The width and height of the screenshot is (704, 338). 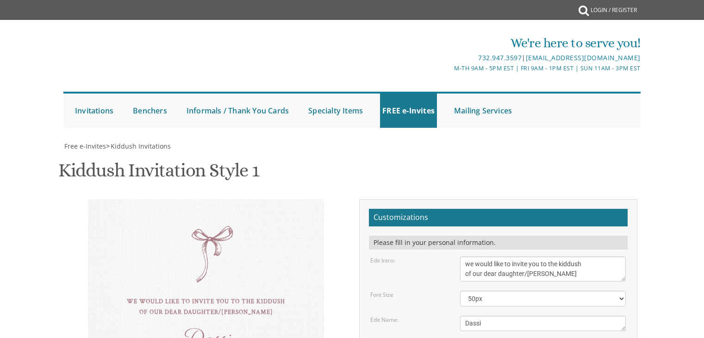 I want to click on div: We're here to serve you!, so click(x=448, y=43).